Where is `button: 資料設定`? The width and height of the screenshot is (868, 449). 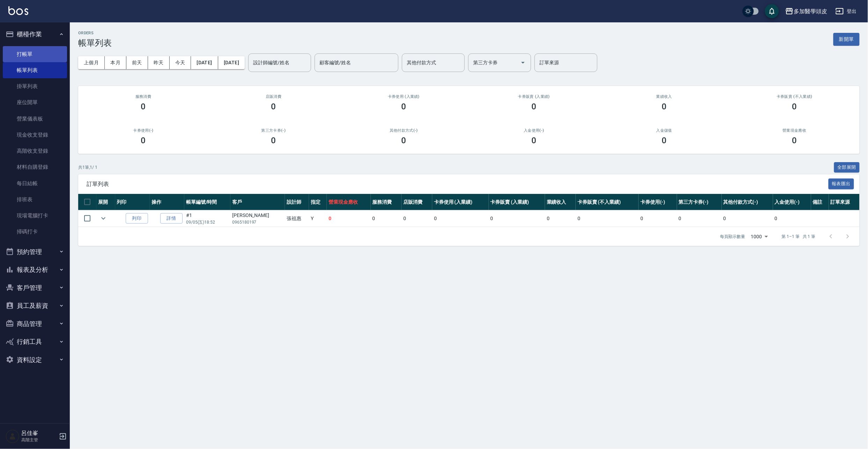
button: 資料設定 is located at coordinates (35, 359).